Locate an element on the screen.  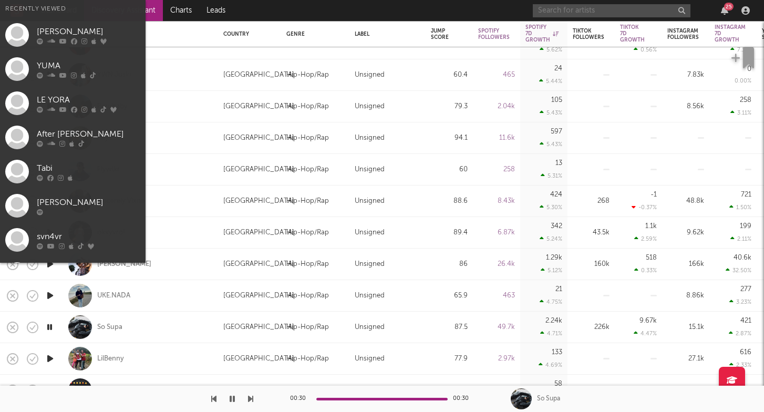
div: 199 is located at coordinates (746, 226).